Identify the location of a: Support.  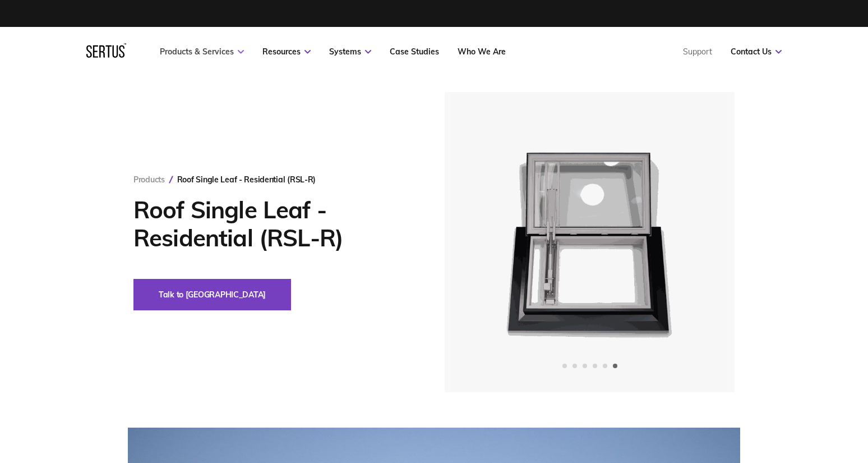
(697, 52).